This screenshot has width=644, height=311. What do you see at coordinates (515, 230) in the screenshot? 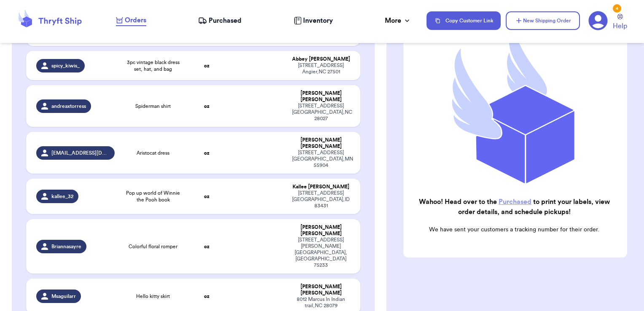
I see `p: We have sent your customers a tracking number for their order.` at bounding box center [515, 230].